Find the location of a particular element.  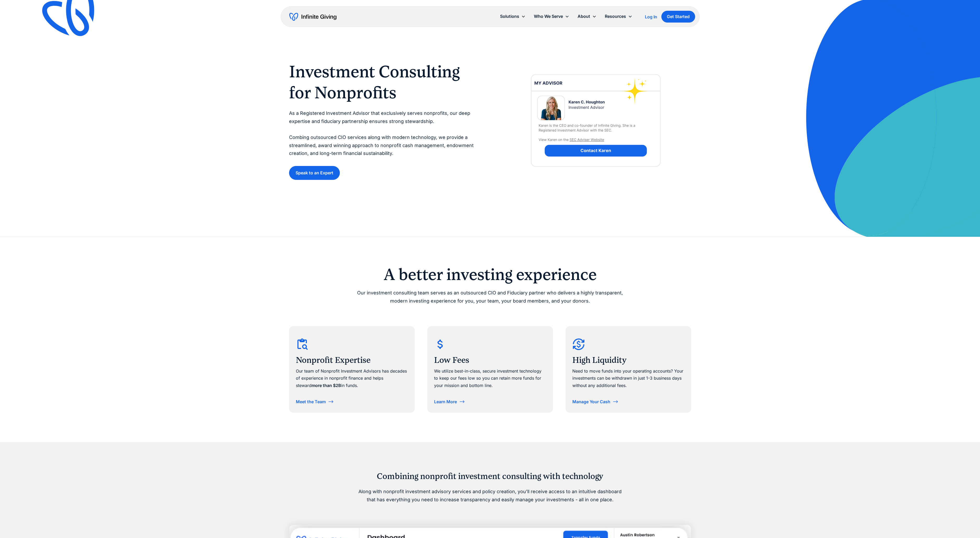

a: Get Started is located at coordinates (679, 16).